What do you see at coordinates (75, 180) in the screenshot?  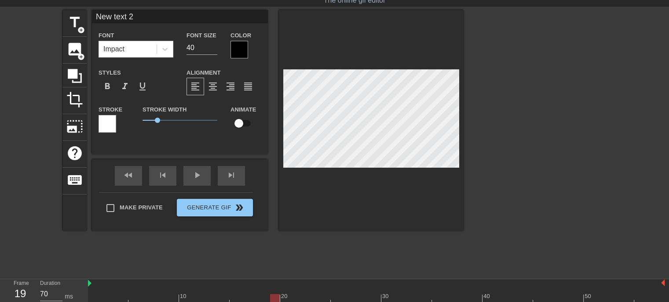 I see `span: keyboard` at bounding box center [75, 180].